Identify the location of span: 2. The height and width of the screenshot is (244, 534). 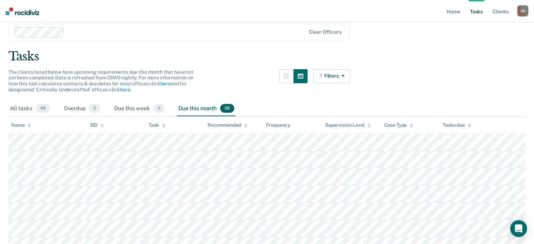
(94, 109).